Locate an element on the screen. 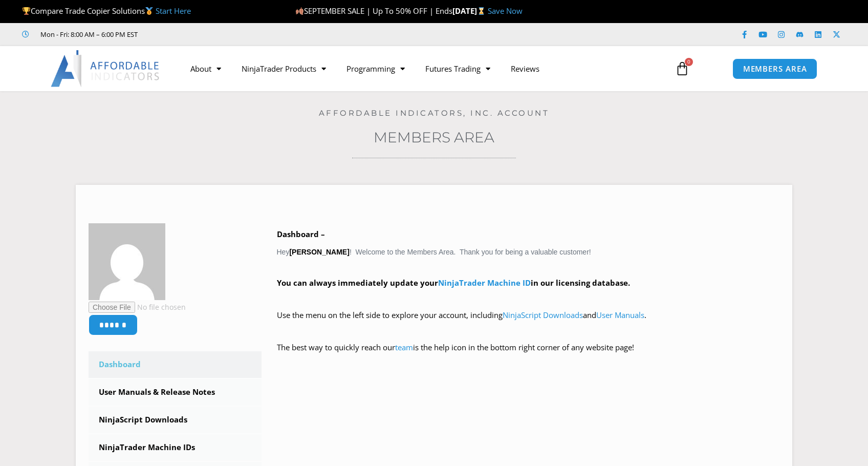 The image size is (868, 466). a: Members Area is located at coordinates (434, 138).